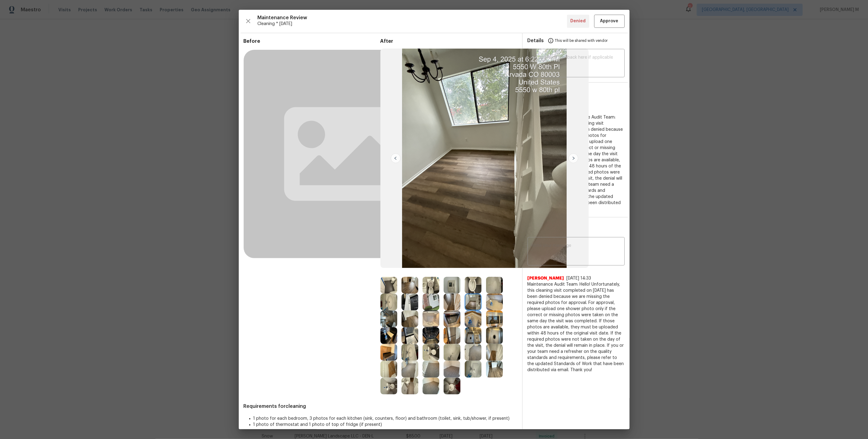 This screenshot has width=868, height=439. I want to click on span: Approve, so click(609, 21).